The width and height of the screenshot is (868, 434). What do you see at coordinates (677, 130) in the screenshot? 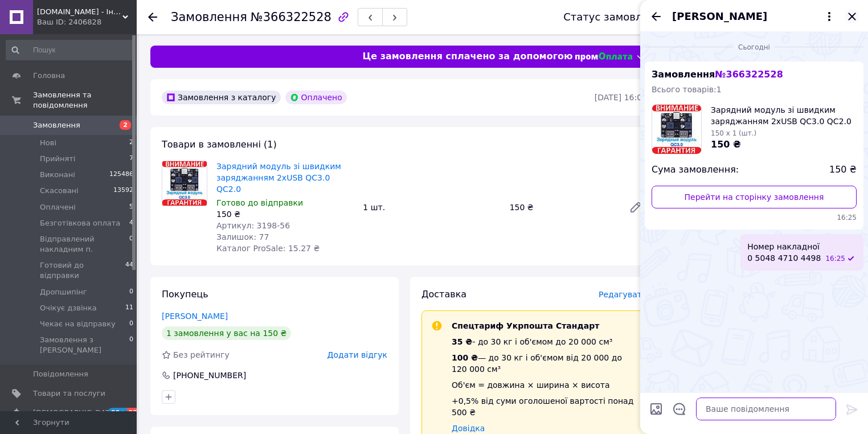
I see `img: 4534696391_w100_h100_zaryadnyj-modul-s.jpg` at bounding box center [677, 130].